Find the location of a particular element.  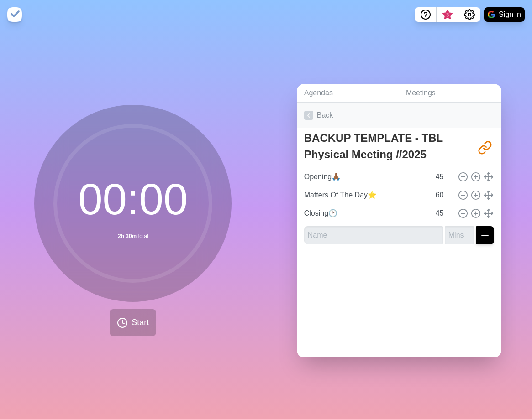

a: Agendas is located at coordinates (347, 93).